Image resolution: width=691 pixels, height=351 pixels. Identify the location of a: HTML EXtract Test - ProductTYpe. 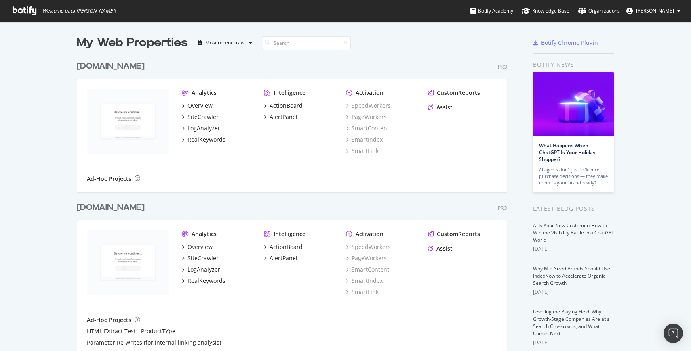
(131, 332).